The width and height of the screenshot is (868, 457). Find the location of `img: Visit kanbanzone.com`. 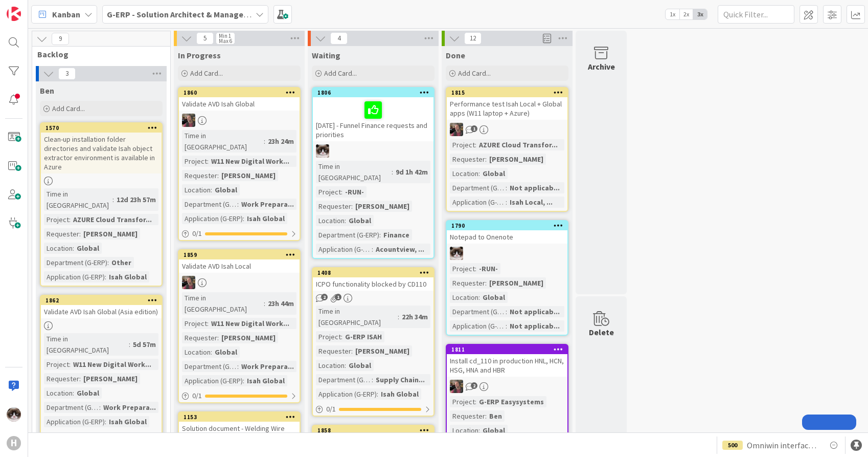

img: Visit kanbanzone.com is located at coordinates (14, 14).